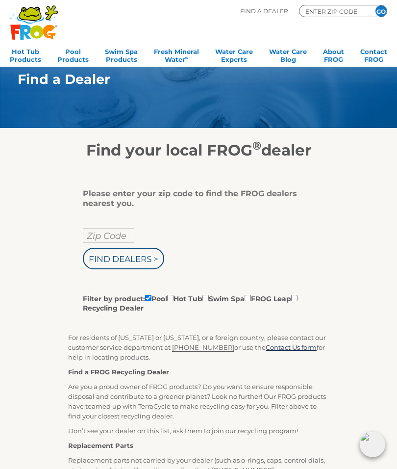 This screenshot has width=397, height=469. What do you see at coordinates (186, 79) in the screenshot?
I see `h1: Find a Dealer` at bounding box center [186, 79].